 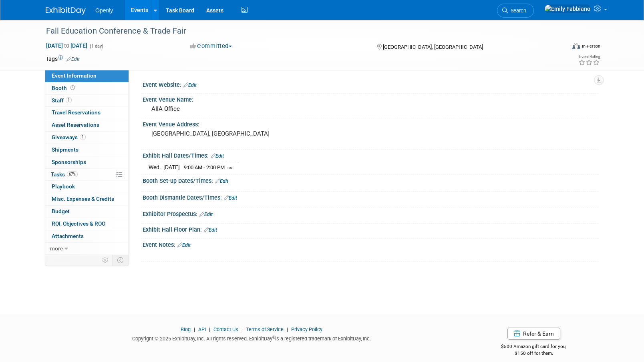 What do you see at coordinates (60, 211) in the screenshot?
I see `span: Budget` at bounding box center [60, 211].